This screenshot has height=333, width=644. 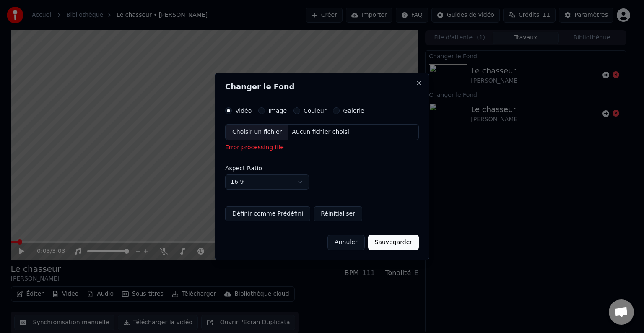 I want to click on div: Choisir un fichier, so click(x=257, y=132).